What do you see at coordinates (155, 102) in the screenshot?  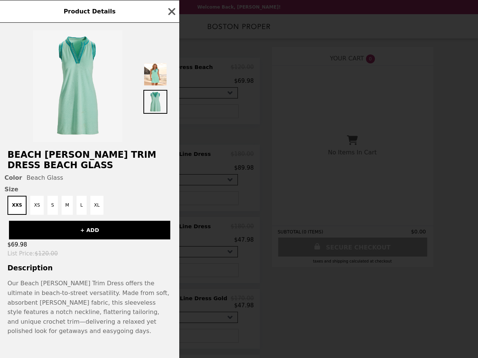 I see `img: Thumbnail 2` at bounding box center [155, 102].